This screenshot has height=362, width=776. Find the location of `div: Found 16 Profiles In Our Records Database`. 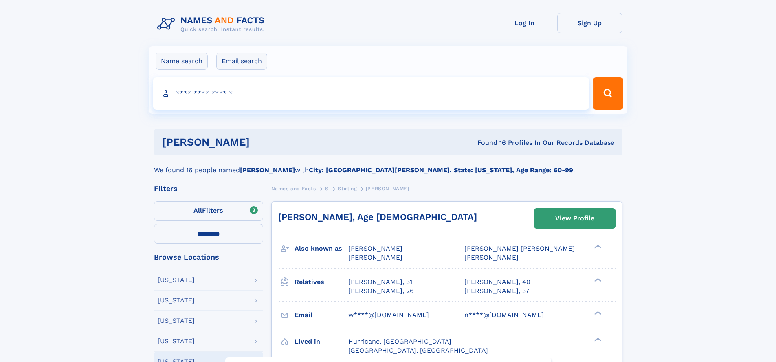

div: Found 16 Profiles In Our Records Database is located at coordinates (489, 143).